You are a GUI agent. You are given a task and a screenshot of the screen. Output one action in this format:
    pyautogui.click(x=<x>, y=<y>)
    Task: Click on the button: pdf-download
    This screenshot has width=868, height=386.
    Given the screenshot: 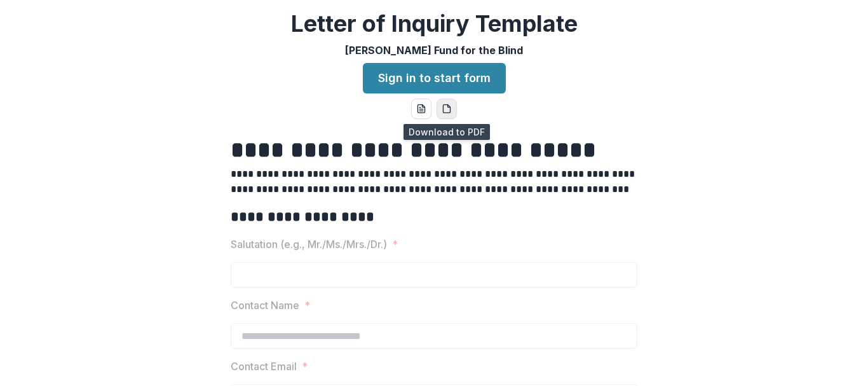 What is the action you would take?
    pyautogui.click(x=446, y=108)
    